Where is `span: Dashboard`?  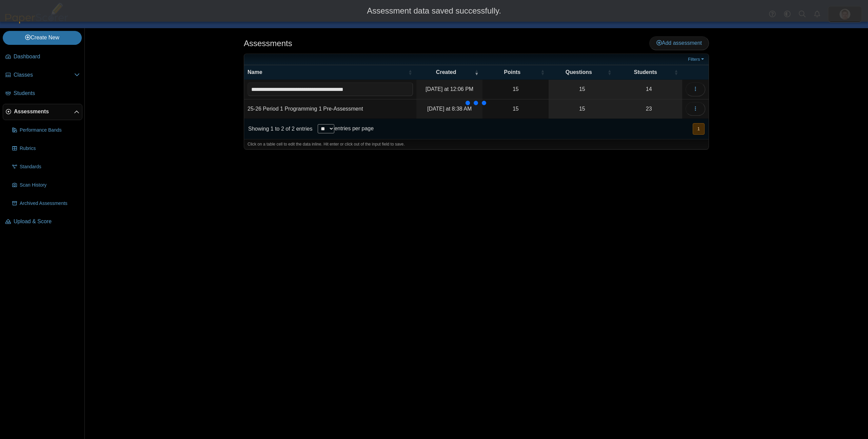 span: Dashboard is located at coordinates (46, 57).